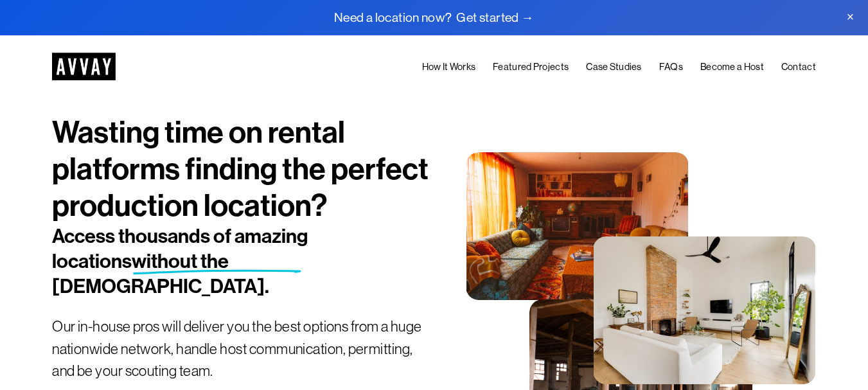  What do you see at coordinates (243, 169) in the screenshot?
I see `h1: Wasting time on rental platforms finding the perfect production location?` at bounding box center [243, 169].